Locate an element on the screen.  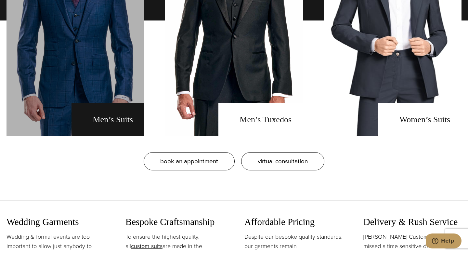
h3: Delivery & Rush Service is located at coordinates (413, 222).